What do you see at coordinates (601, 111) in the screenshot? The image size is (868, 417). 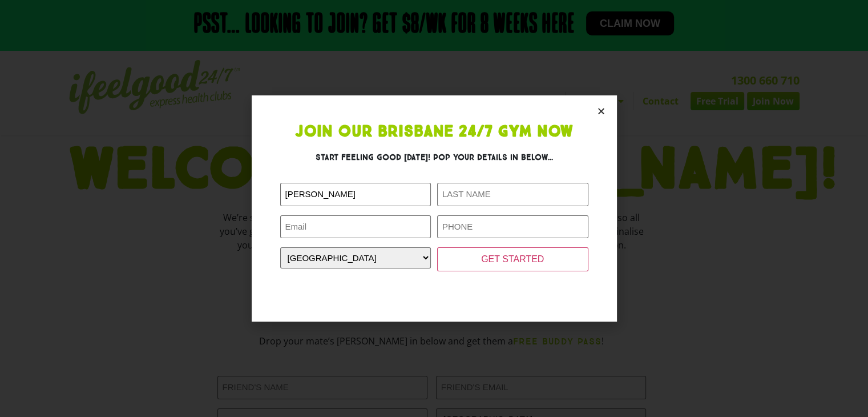 I see `a: Close` at bounding box center [601, 111].